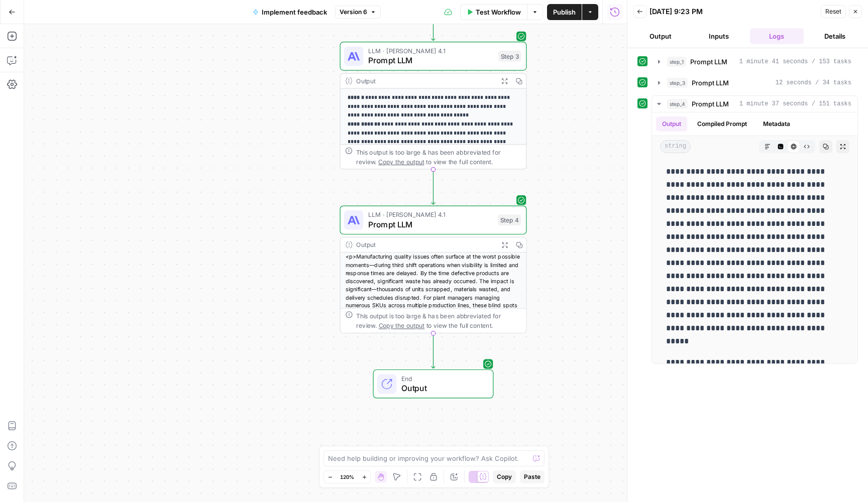 The image size is (868, 502). Describe the element at coordinates (433, 23) in the screenshot. I see `g: Edge from step_1 to step_3` at that location.